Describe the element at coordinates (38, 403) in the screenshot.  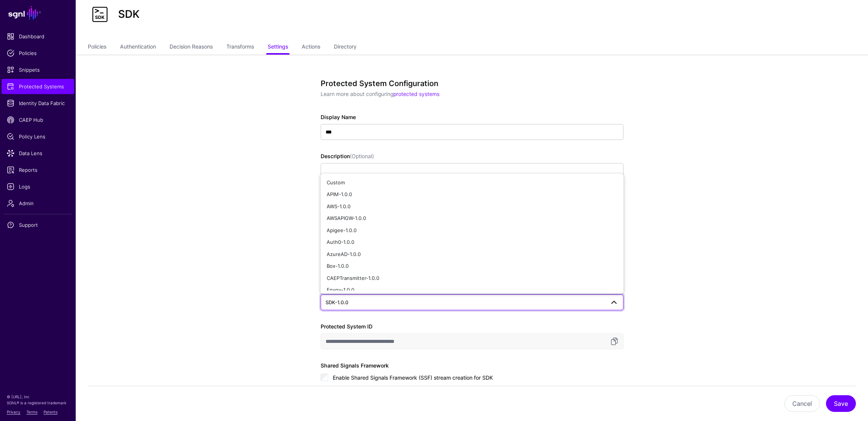
I see `p: SGNL® is a registered trademark` at that location.